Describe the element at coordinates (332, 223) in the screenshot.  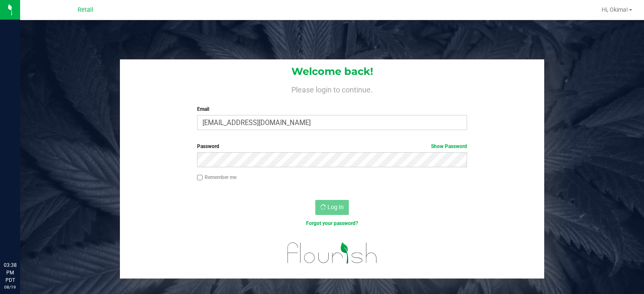
I see `a: Forgot your password?` at that location.